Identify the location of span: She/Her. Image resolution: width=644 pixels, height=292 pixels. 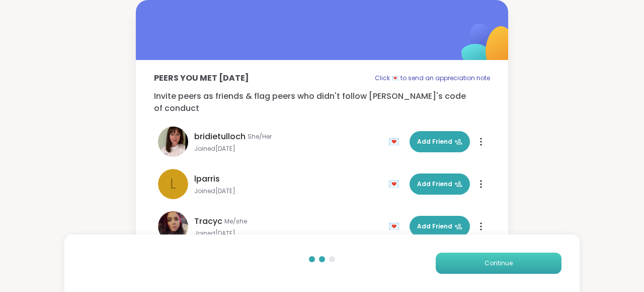
(260, 137).